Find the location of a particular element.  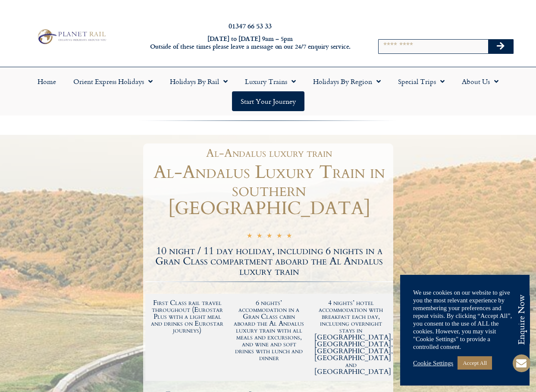

a: Home is located at coordinates (46, 82).